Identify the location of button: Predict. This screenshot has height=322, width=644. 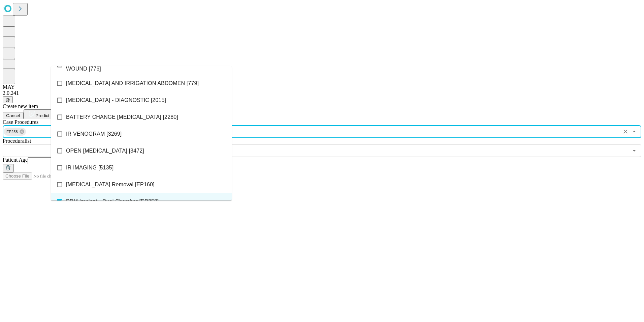
(39, 114).